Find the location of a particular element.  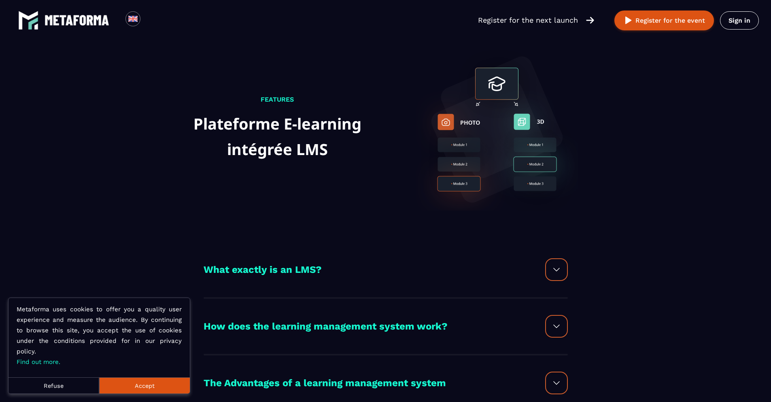

p: FEATURES is located at coordinates (277, 100).